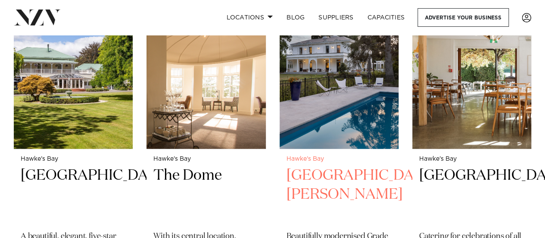 The width and height of the screenshot is (545, 238). I want to click on h2: The Dome, so click(206, 194).